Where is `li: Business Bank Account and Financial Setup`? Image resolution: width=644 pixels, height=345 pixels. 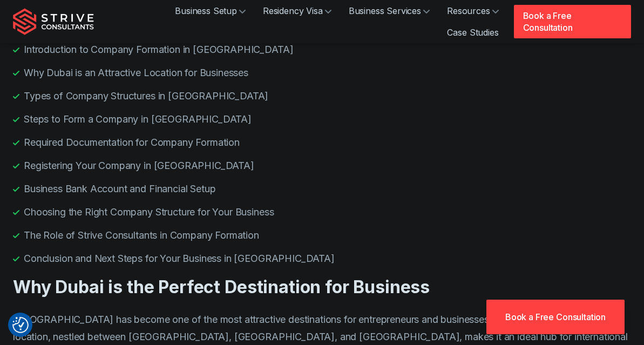 li: Business Bank Account and Financial Setup is located at coordinates (322, 189).